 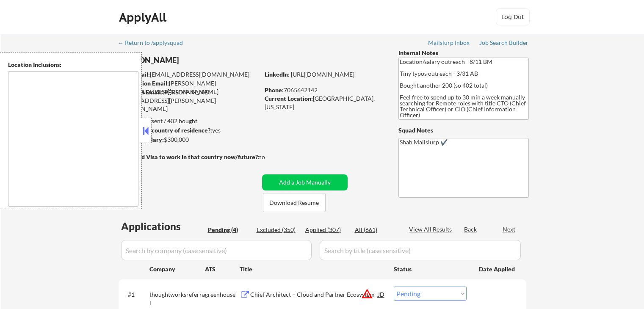 I want to click on button: Download Resume, so click(x=294, y=202).